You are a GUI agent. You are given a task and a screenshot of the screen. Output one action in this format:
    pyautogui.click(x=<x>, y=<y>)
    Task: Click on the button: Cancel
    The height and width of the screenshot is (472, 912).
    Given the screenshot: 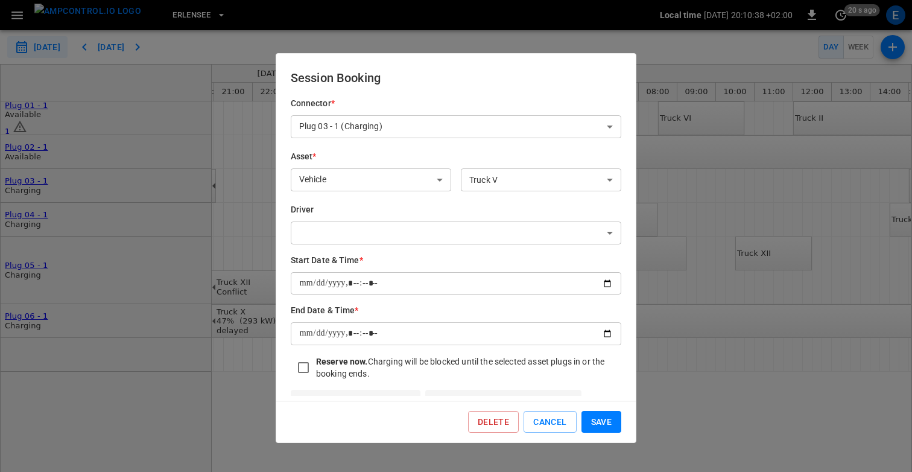 What is the action you would take?
    pyautogui.click(x=550, y=422)
    